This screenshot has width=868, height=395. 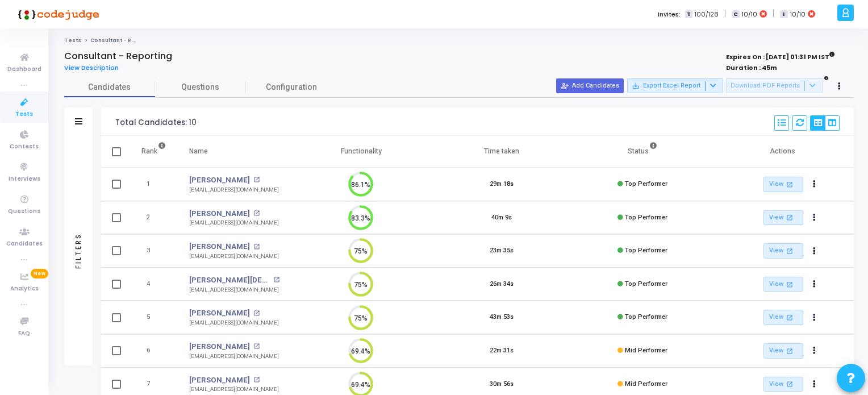 I want to click on mat-icon: person_add_alt, so click(x=564, y=86).